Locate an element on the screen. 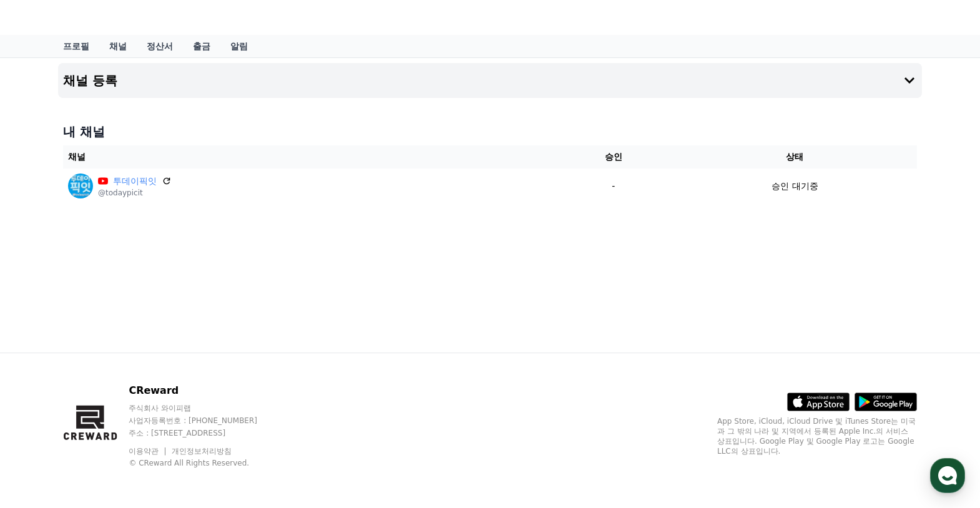 The height and width of the screenshot is (508, 980). p: @todaypicit is located at coordinates (135, 193).